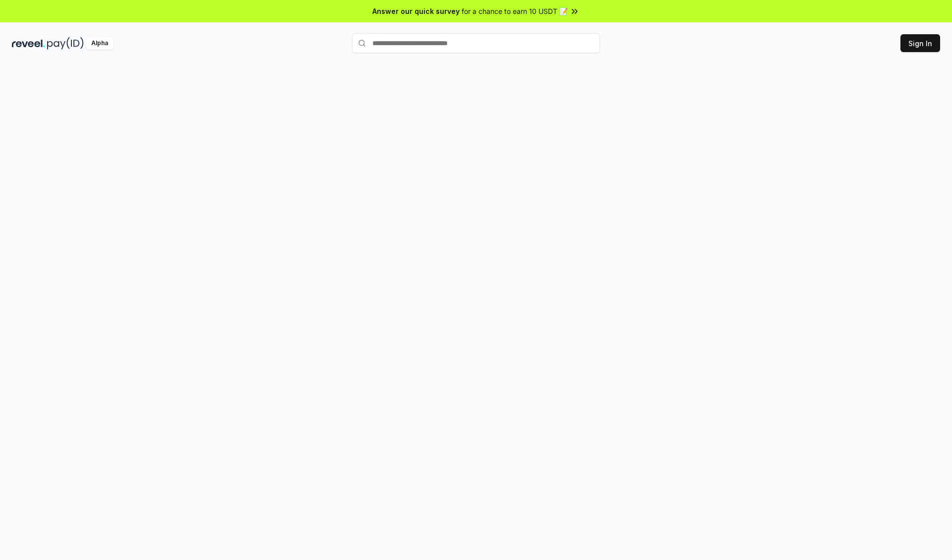 This screenshot has width=952, height=560. I want to click on div: Alpha, so click(100, 43).